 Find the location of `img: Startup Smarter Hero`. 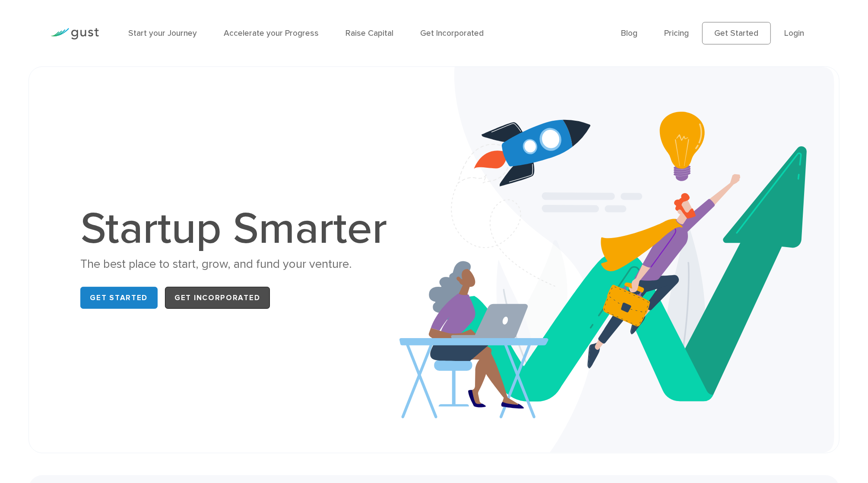

img: Startup Smarter Hero is located at coordinates (617, 259).